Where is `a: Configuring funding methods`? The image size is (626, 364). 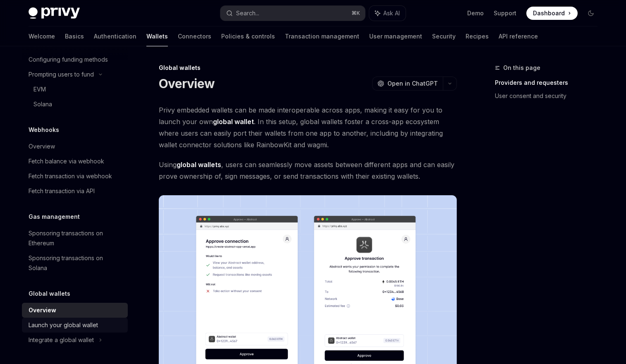 a: Configuring funding methods is located at coordinates (75, 60).